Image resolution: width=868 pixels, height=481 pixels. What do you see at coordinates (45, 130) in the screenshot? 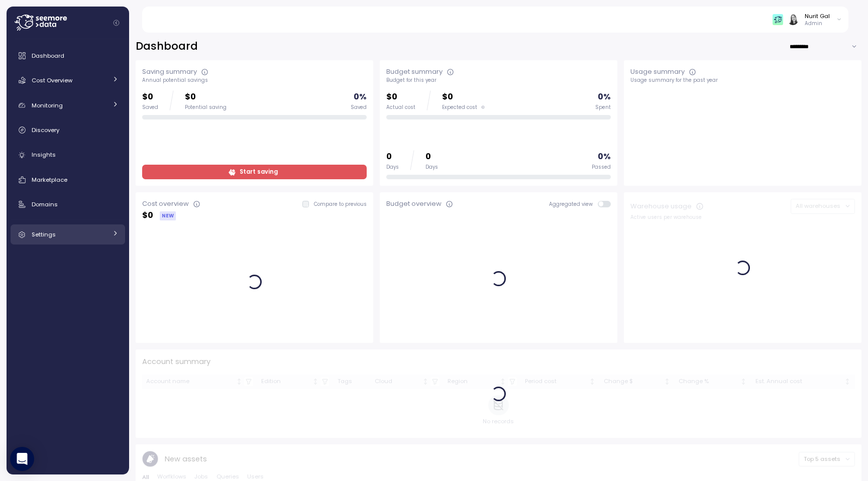
I see `span: Discovery` at bounding box center [45, 130].